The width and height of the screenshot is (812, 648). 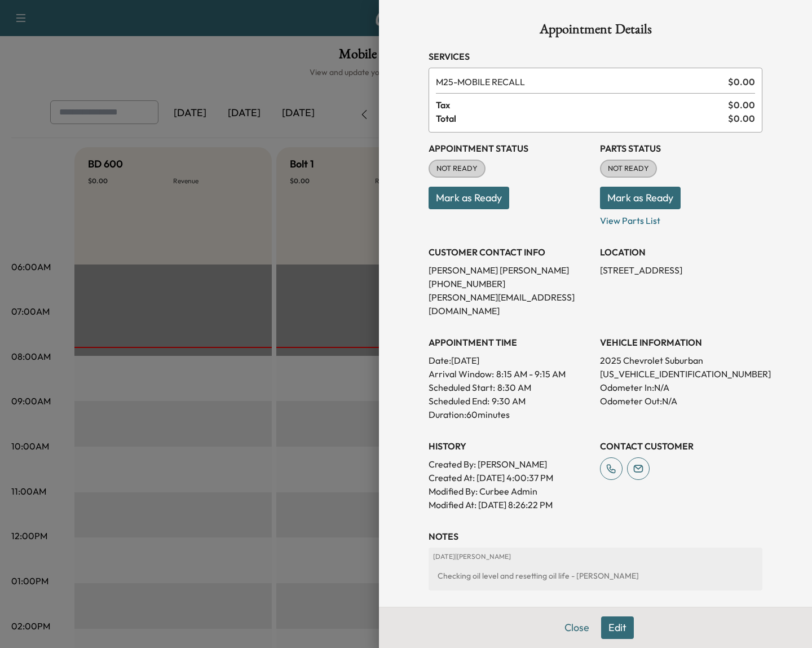 I want to click on p: Scheduled End:, so click(x=459, y=401).